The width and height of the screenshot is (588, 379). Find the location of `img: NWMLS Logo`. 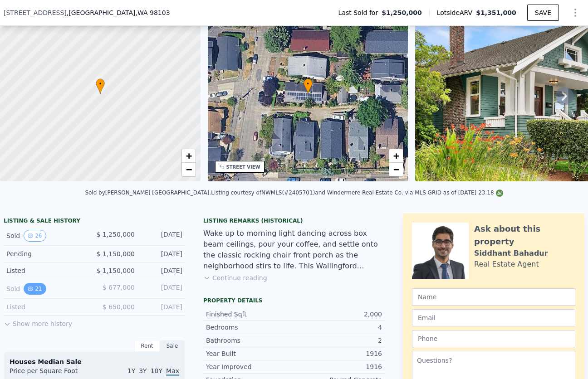

img: NWMLS Logo is located at coordinates (499, 193).